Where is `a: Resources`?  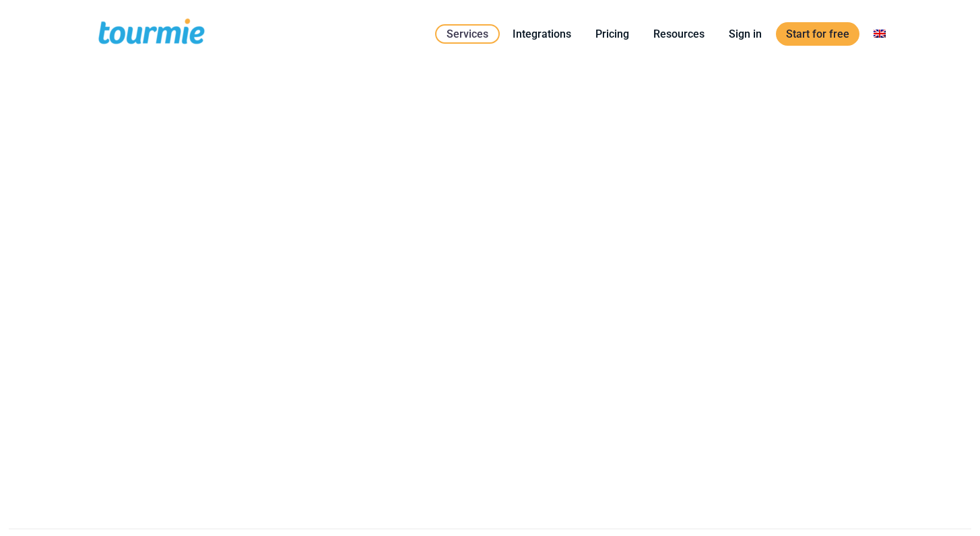
a: Resources is located at coordinates (679, 34).